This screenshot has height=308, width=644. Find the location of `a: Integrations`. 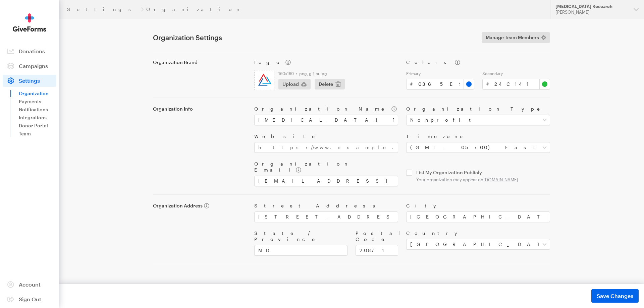

a: Integrations is located at coordinates (37, 117).